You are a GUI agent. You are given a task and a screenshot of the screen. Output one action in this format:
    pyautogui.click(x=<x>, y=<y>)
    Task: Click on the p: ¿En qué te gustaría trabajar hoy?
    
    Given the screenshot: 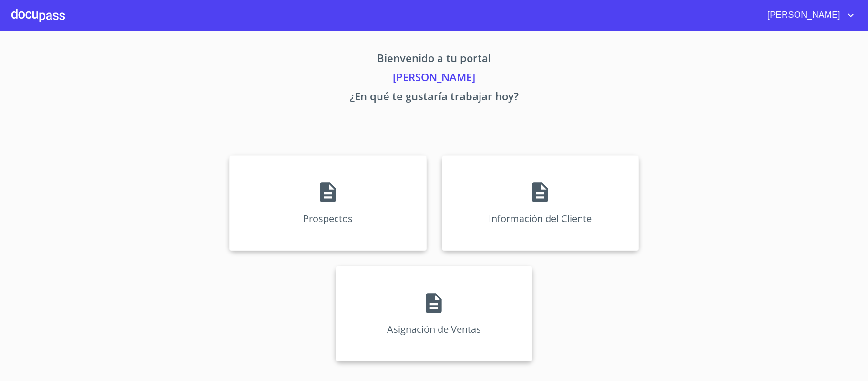 What is the action you would take?
    pyautogui.click(x=434, y=98)
    